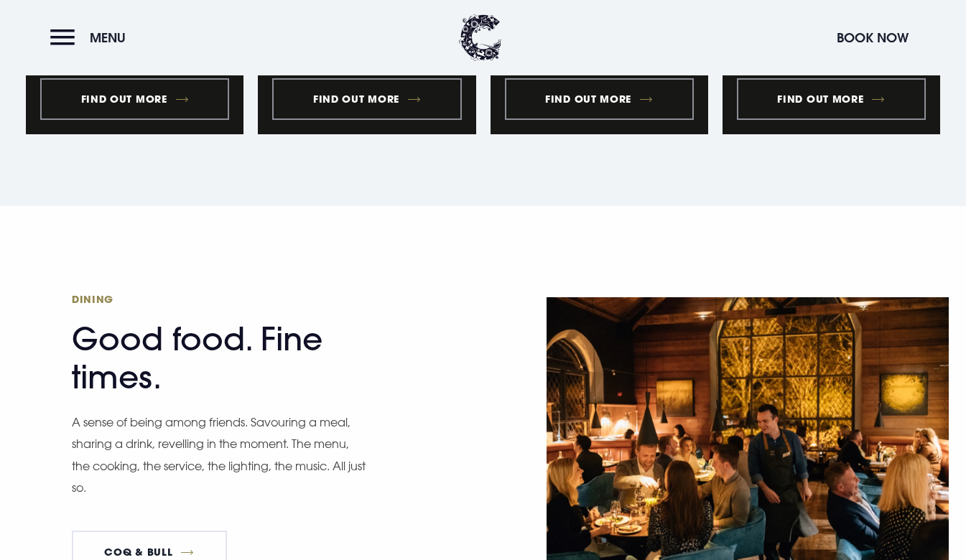 Image resolution: width=966 pixels, height=560 pixels. Describe the element at coordinates (873, 37) in the screenshot. I see `button: Book Now` at that location.